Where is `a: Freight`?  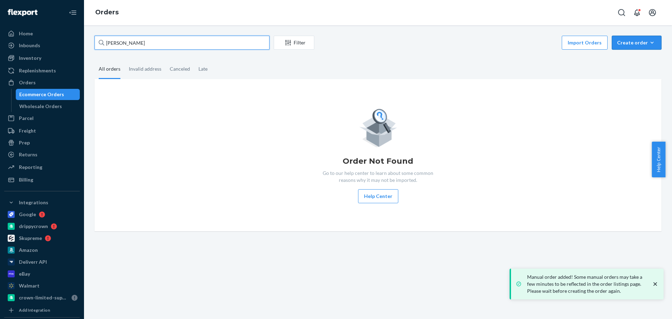
a: Freight is located at coordinates (42, 131).